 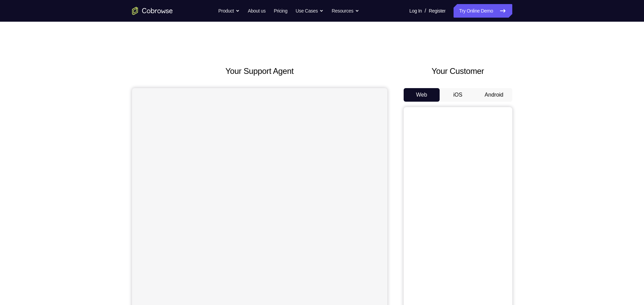 I want to click on a: Register, so click(x=437, y=11).